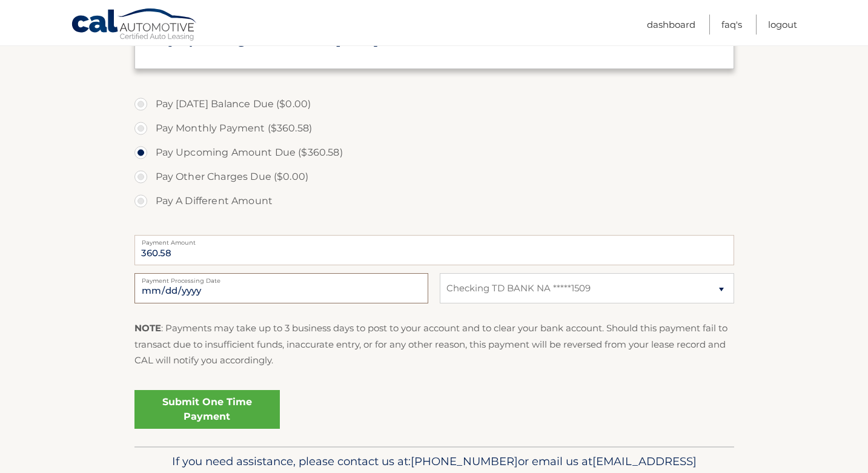 The width and height of the screenshot is (868, 473). Describe the element at coordinates (435, 153) in the screenshot. I see `label: Pay Upcoming Amount Due ($360.58)` at that location.